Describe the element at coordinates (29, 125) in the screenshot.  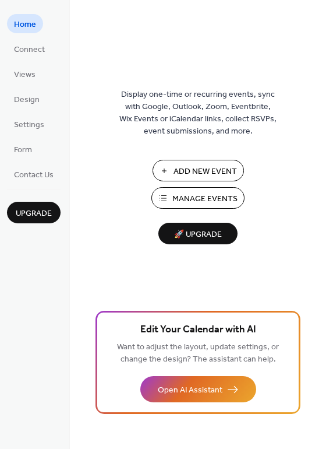
I see `span: Settings` at that location.